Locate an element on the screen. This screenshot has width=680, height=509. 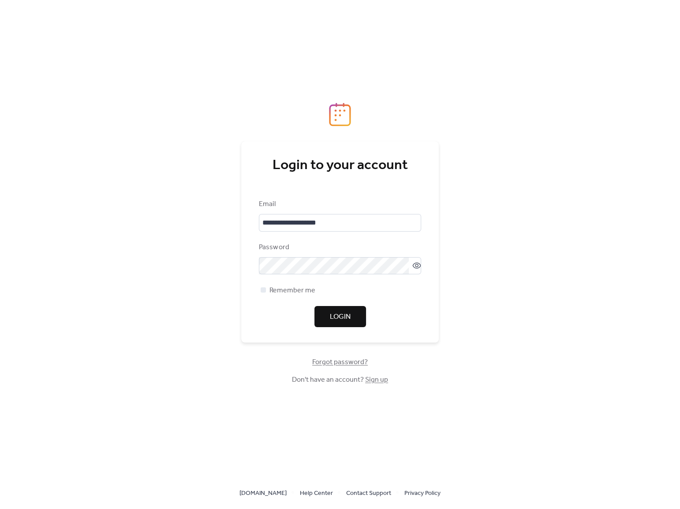
button: Login is located at coordinates (340, 317).